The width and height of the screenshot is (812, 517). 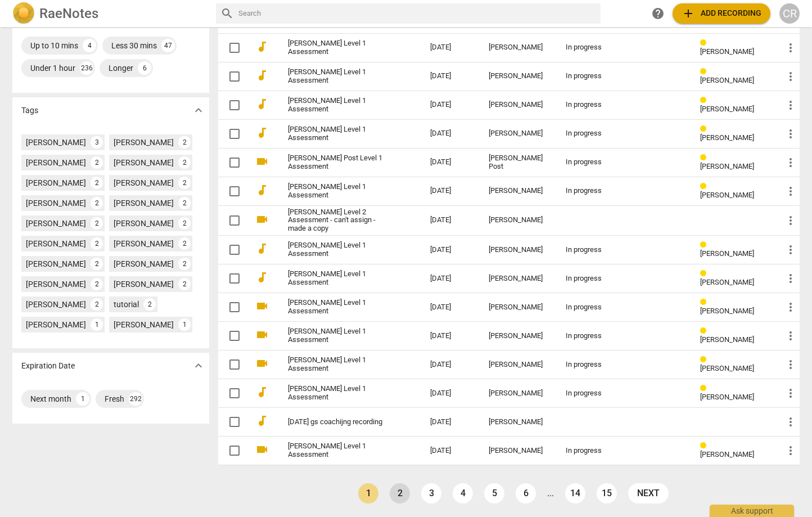 What do you see at coordinates (69, 14) in the screenshot?
I see `h2: RaeNotes` at bounding box center [69, 14].